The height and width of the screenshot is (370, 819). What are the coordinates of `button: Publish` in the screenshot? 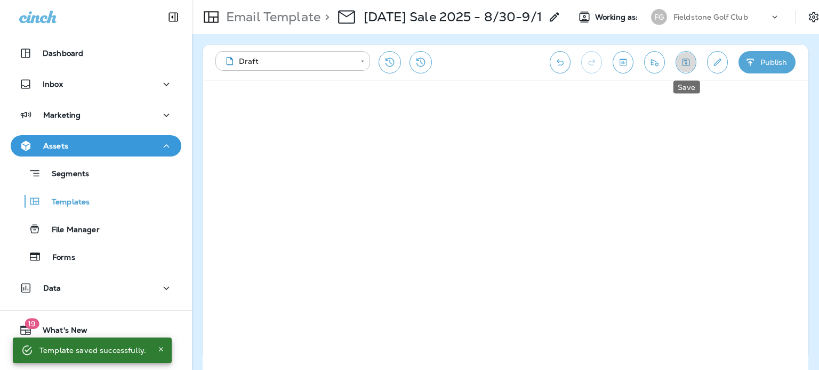 It's located at (767, 62).